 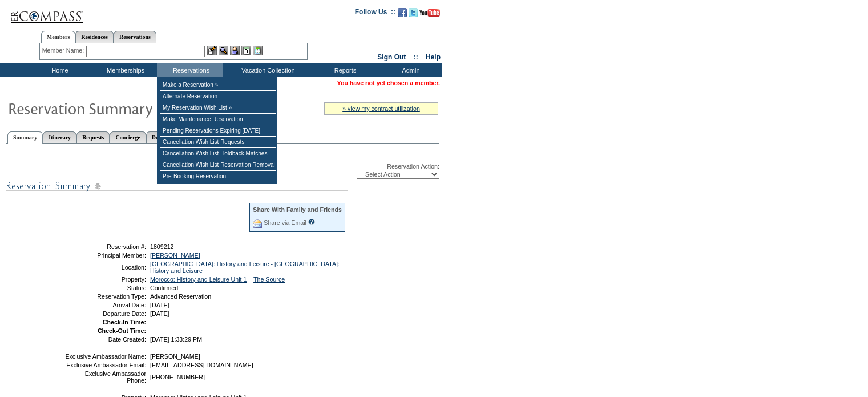 What do you see at coordinates (134, 37) in the screenshot?
I see `a: Reservations` at bounding box center [134, 37].